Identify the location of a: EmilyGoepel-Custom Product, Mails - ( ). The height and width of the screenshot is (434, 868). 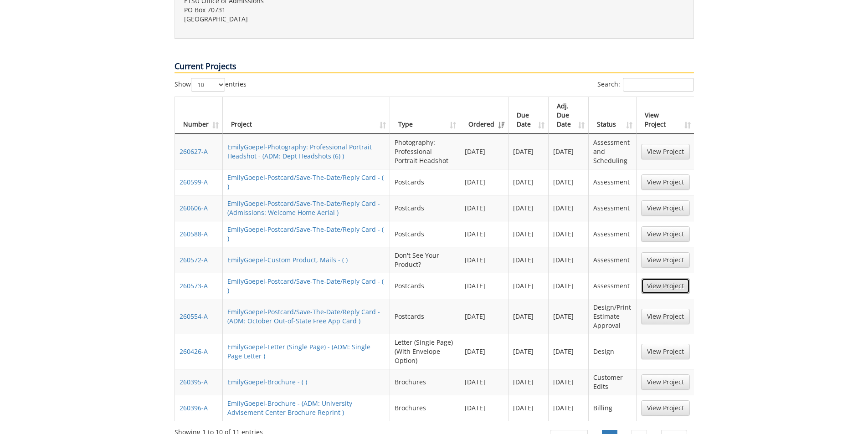
(288, 260).